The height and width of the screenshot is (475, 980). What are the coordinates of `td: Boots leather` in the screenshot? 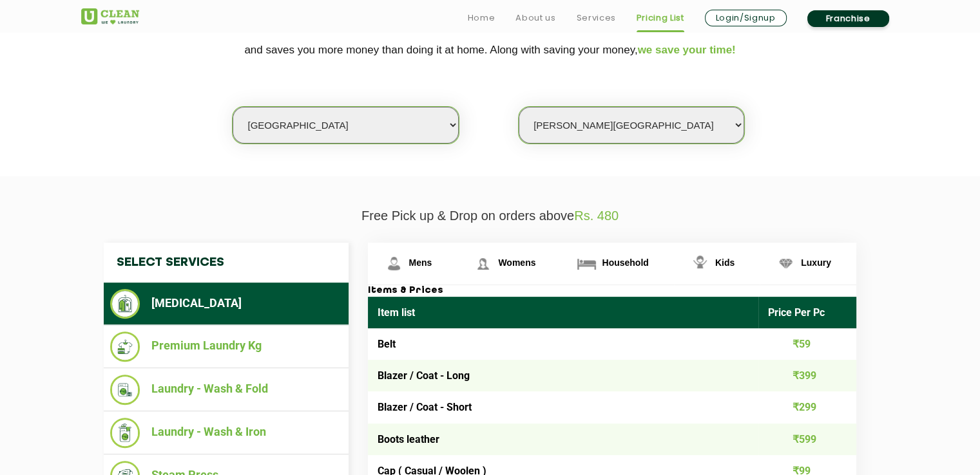 It's located at (563, 439).